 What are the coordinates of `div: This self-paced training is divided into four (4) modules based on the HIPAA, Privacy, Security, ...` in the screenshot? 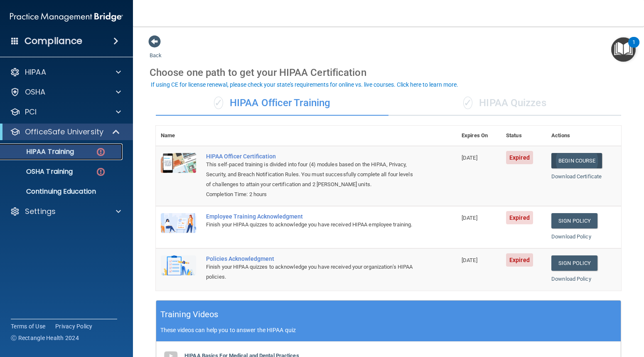 It's located at (310, 175).